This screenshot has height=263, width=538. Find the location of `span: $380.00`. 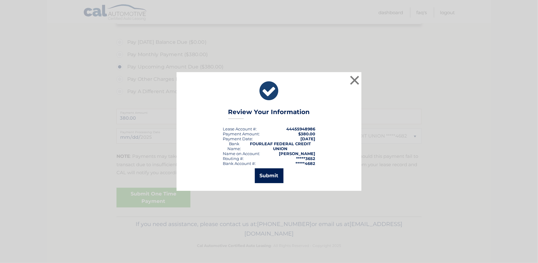

span: $380.00 is located at coordinates (307, 134).